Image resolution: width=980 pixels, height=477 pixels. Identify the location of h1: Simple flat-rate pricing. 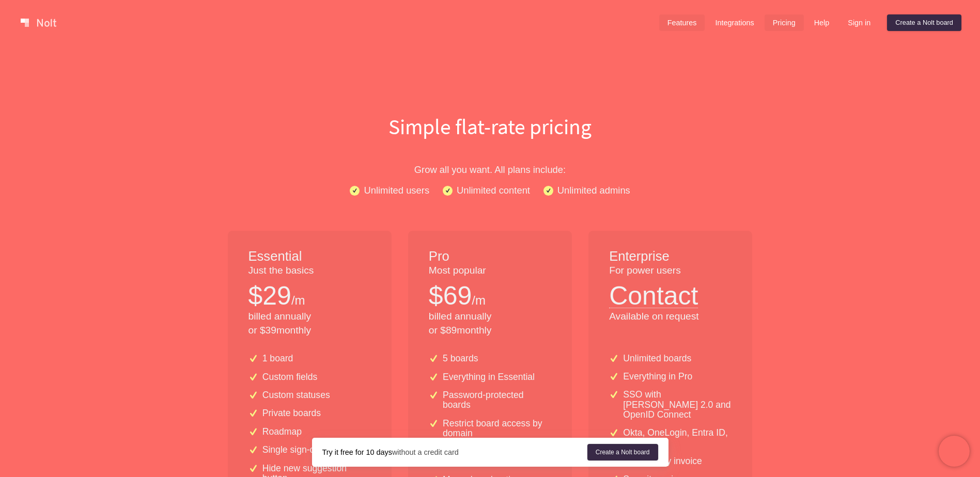
(490, 127).